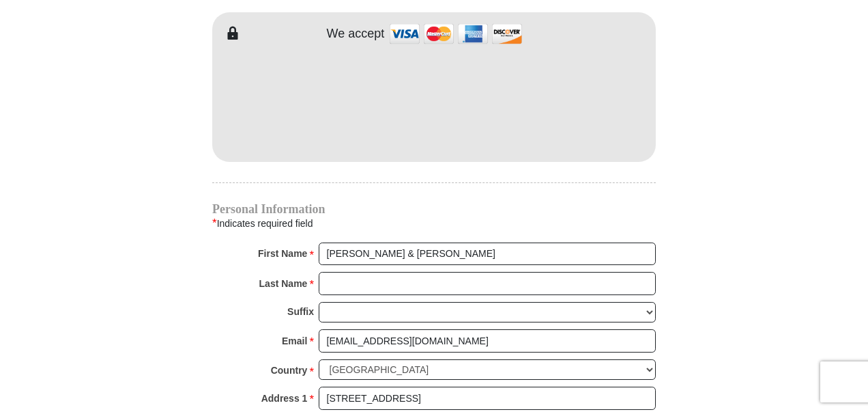 This screenshot has height=412, width=868. I want to click on h4: We accept, so click(356, 34).